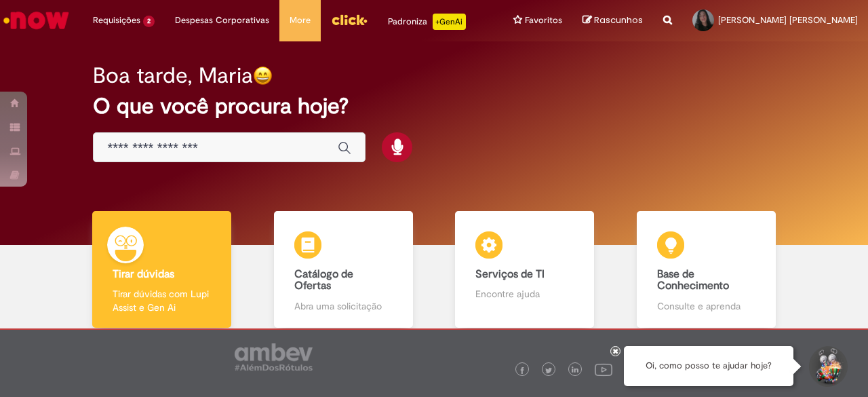 This screenshot has width=868, height=397. What do you see at coordinates (705, 306) in the screenshot?
I see `p: Consulte e aprenda` at bounding box center [705, 306].